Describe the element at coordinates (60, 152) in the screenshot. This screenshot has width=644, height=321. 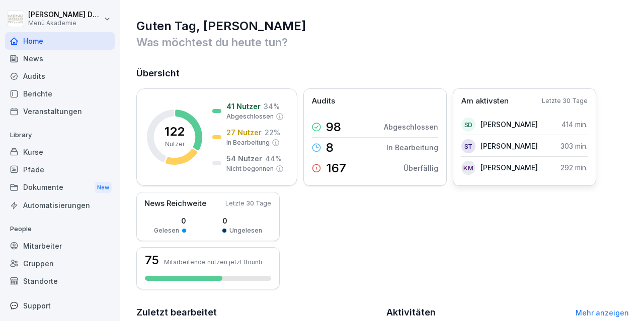
I see `div: Kurse` at that location.